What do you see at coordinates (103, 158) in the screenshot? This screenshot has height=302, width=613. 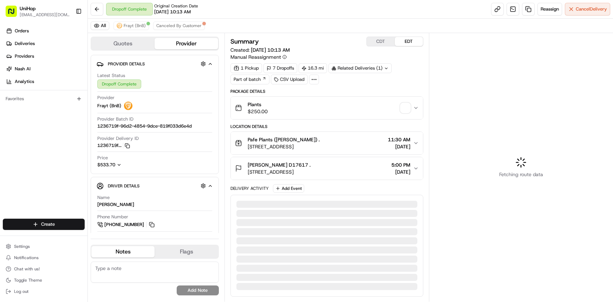 I see `span: Price` at bounding box center [103, 158].